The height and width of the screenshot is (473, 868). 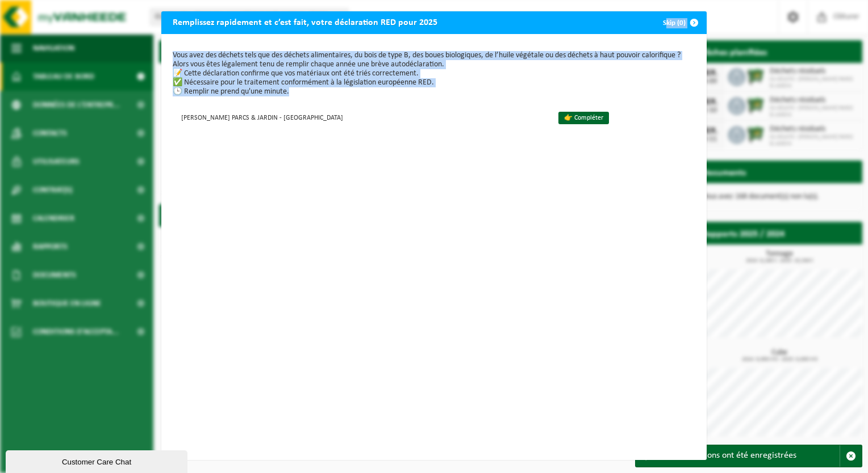 What do you see at coordinates (583, 118) in the screenshot?
I see `a: 👉 Compléter` at bounding box center [583, 118].